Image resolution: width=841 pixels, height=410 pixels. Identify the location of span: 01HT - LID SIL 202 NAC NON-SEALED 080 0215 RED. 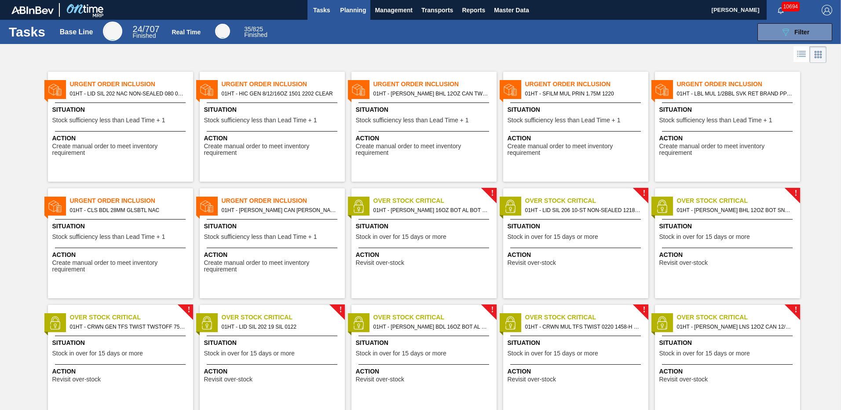
(128, 94).